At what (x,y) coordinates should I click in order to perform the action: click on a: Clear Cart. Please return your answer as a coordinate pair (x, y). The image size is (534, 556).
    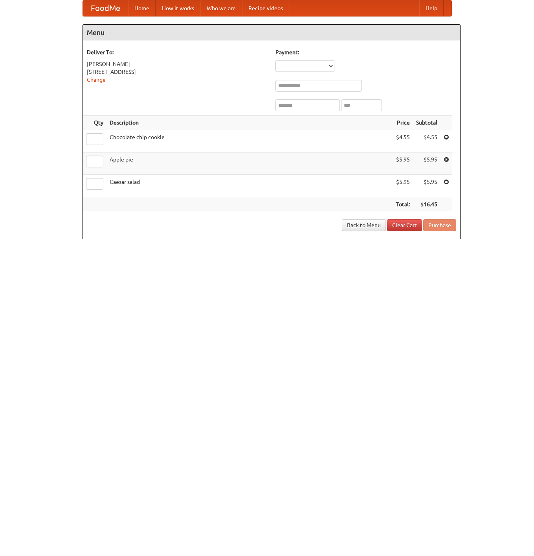
    Looking at the image, I should click on (404, 225).